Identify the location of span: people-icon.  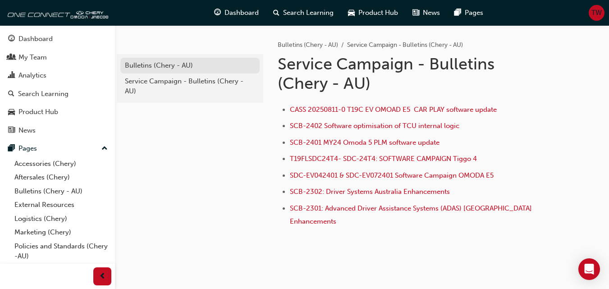
(11, 58).